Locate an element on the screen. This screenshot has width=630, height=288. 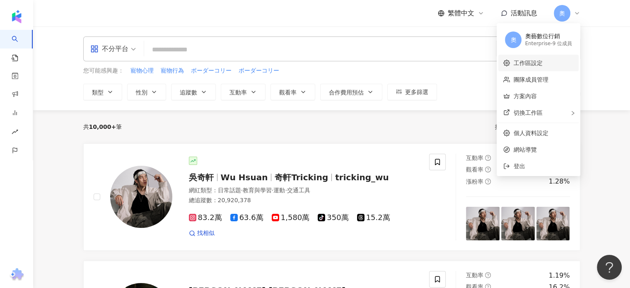
button: 合作費用預估 is located at coordinates (351, 92).